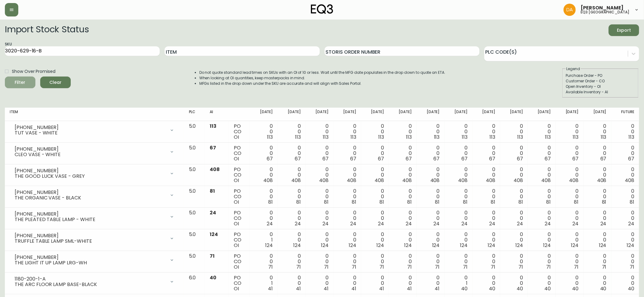  What do you see at coordinates (90, 133) in the screenshot?
I see `div: TUT VASE - WHITE` at bounding box center [90, 133].